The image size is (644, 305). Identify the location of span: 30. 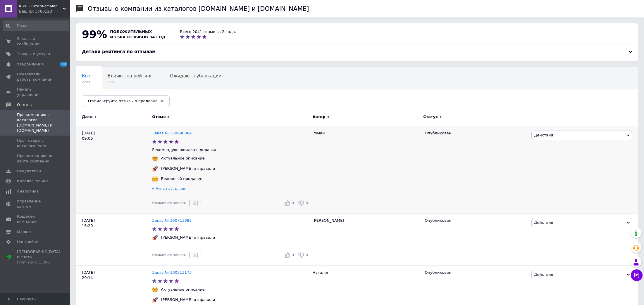
(63, 64).